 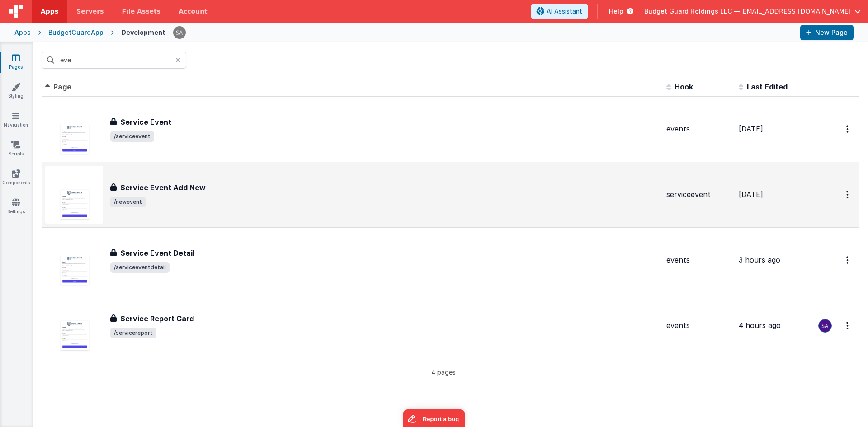 What do you see at coordinates (49, 11) in the screenshot?
I see `span: Apps` at bounding box center [49, 11].